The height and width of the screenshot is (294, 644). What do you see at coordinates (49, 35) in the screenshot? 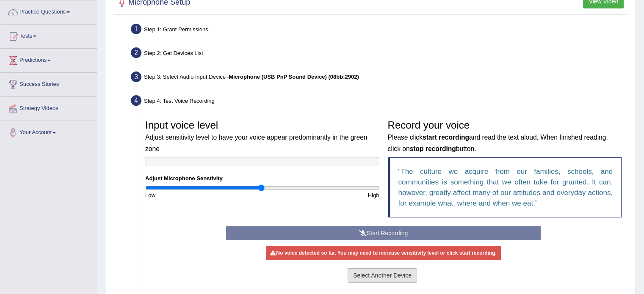
I see `a: Tests` at bounding box center [49, 35].